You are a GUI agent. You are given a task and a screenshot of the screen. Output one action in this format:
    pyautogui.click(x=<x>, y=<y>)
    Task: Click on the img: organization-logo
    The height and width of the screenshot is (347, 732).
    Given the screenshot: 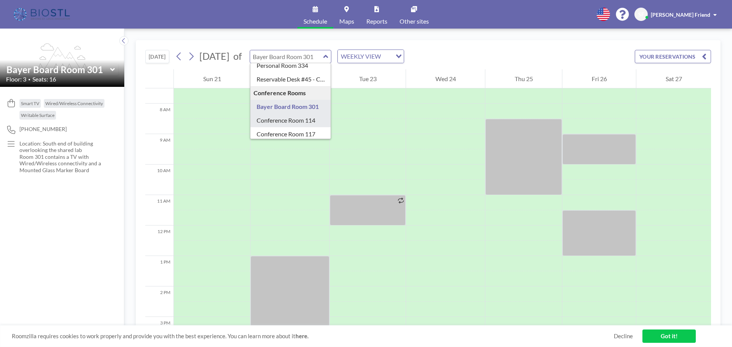 What is the action you would take?
    pyautogui.click(x=42, y=14)
    